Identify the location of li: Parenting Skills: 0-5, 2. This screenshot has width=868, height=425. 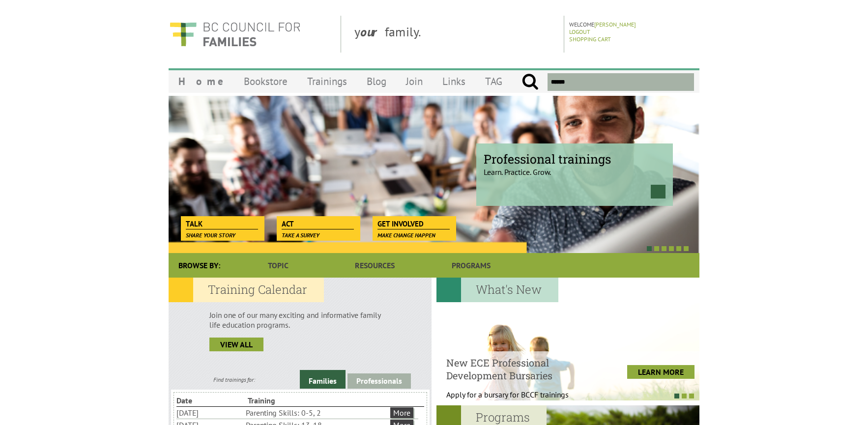
(317, 413).